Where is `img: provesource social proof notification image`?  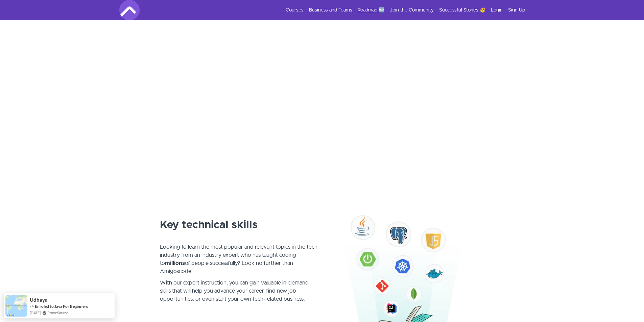
img: provesource social proof notification image is located at coordinates (16, 306).